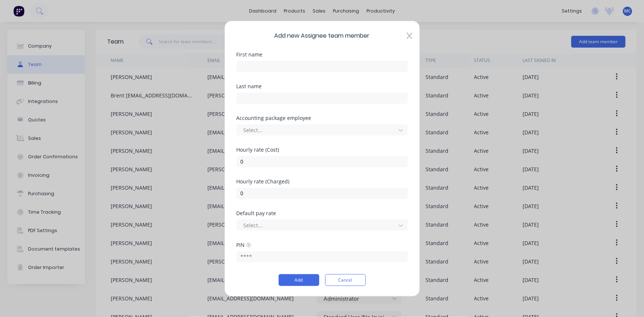 Image resolution: width=644 pixels, height=317 pixels. Describe the element at coordinates (322, 181) in the screenshot. I see `div: Hourly rate (Charged)` at that location.